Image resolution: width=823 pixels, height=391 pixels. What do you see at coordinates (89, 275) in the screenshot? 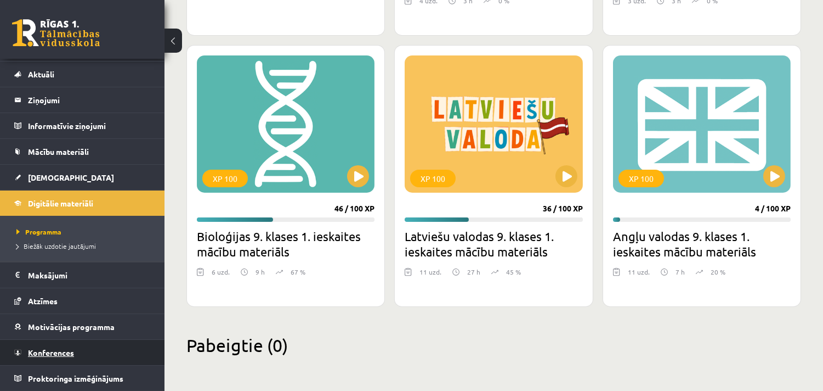
I see `legend: Maksājumi` at bounding box center [89, 275].